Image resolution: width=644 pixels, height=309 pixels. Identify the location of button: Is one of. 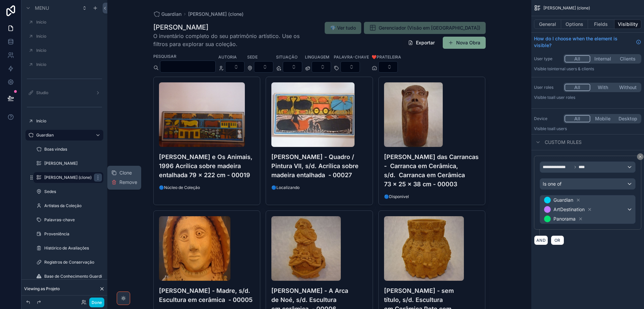
(588, 184).